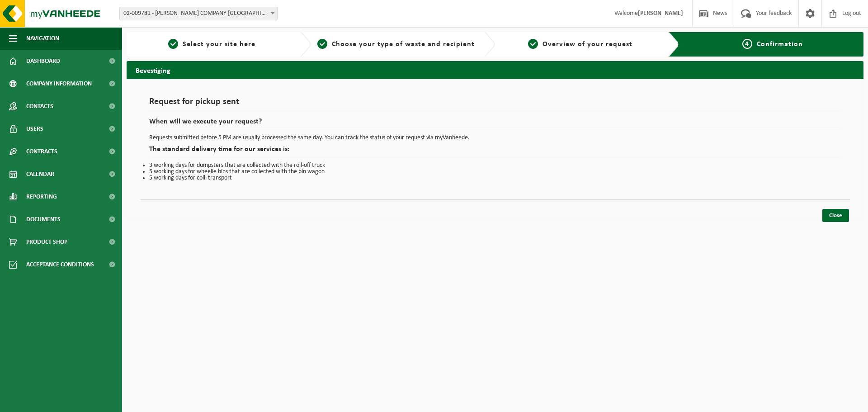 This screenshot has height=412, width=868. Describe the element at coordinates (396, 44) in the screenshot. I see `a: 2Choose your type of waste and recipient` at that location.